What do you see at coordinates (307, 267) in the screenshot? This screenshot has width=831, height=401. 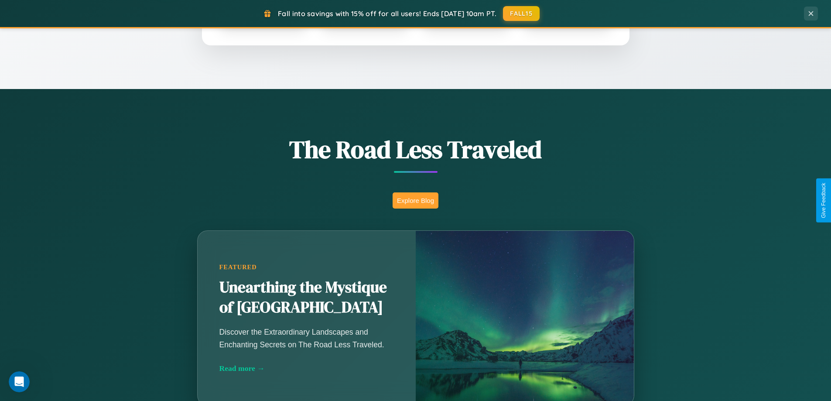 I see `div: Featured` at bounding box center [307, 267].